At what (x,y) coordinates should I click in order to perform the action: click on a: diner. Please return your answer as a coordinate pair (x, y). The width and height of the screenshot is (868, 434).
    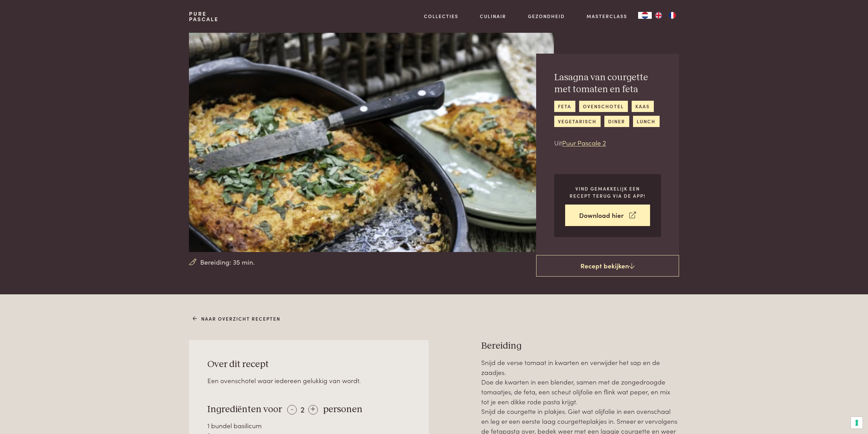
    Looking at the image, I should click on (617, 121).